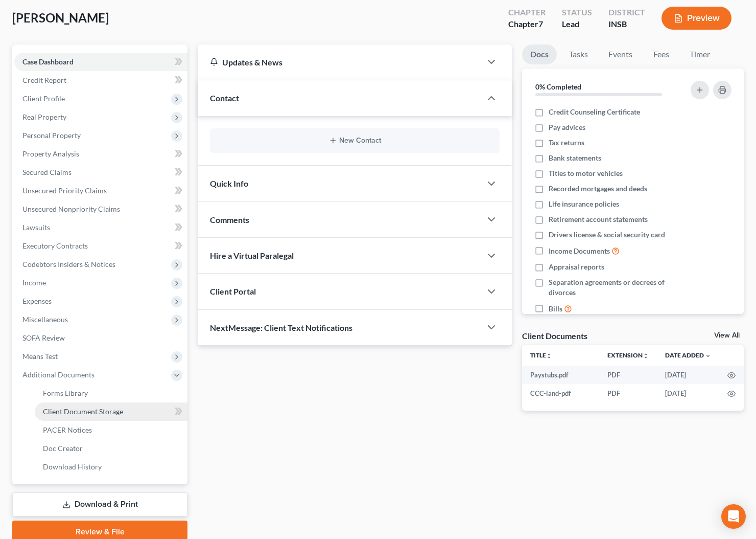 This screenshot has height=539, width=756. Describe the element at coordinates (48, 61) in the screenshot. I see `span: Case Dashboard` at that location.